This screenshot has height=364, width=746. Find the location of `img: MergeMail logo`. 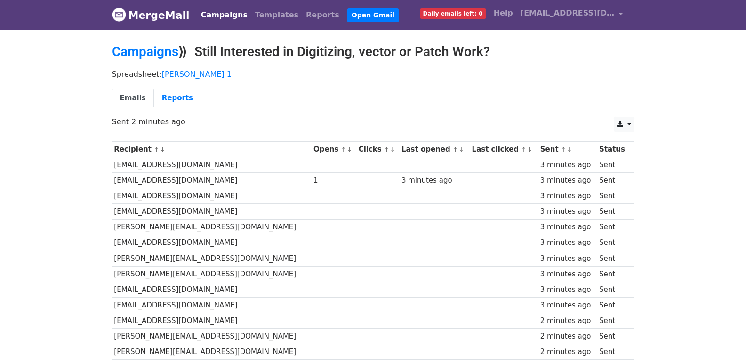

img: MergeMail logo is located at coordinates (119, 15).